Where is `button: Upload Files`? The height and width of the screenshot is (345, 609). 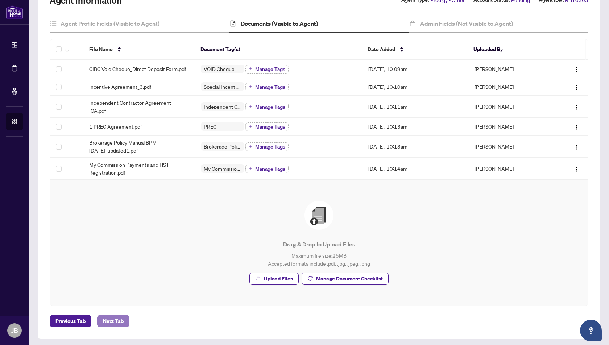
button: Upload Files is located at coordinates (274, 279).